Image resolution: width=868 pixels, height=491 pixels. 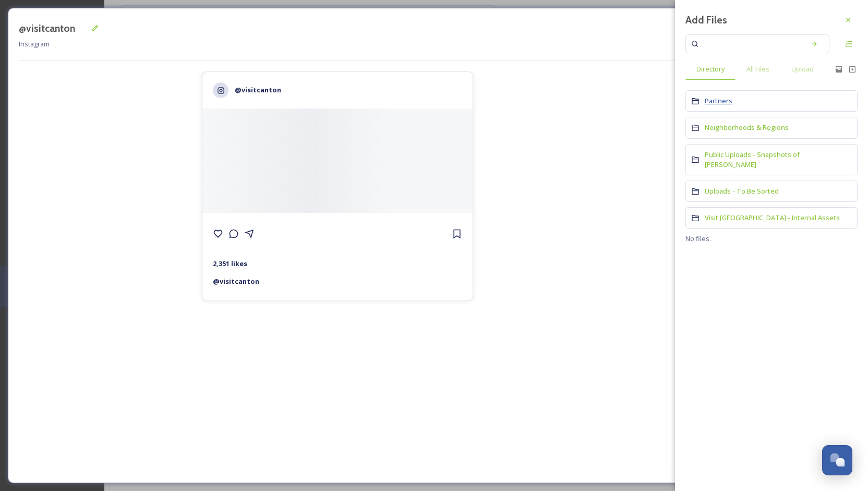 I want to click on h3: Add Files, so click(x=706, y=20).